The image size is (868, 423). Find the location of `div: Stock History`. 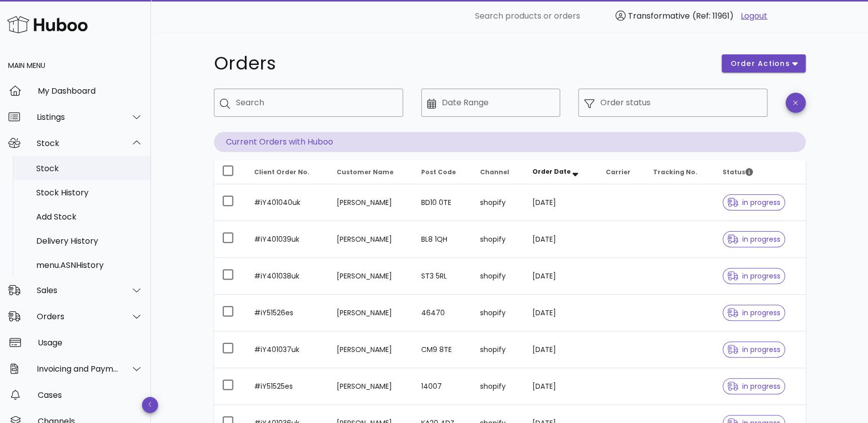

div: Stock History is located at coordinates (89, 192).